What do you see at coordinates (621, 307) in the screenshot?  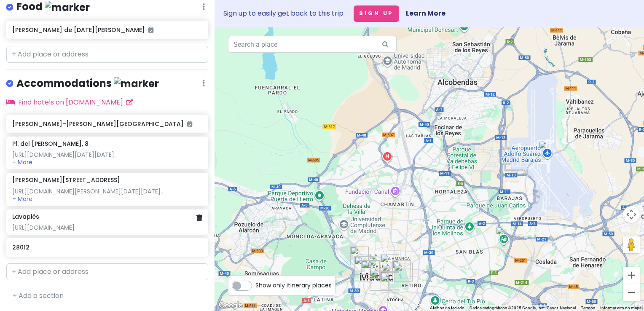 I see `a: Informar erro no mapa` at bounding box center [621, 307].